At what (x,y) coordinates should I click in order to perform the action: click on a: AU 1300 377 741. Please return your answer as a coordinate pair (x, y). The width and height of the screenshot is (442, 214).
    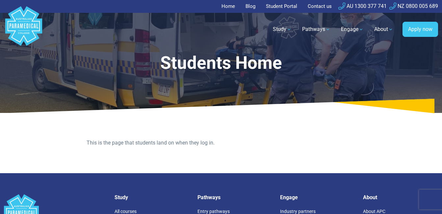
    Looking at the image, I should click on (363, 6).